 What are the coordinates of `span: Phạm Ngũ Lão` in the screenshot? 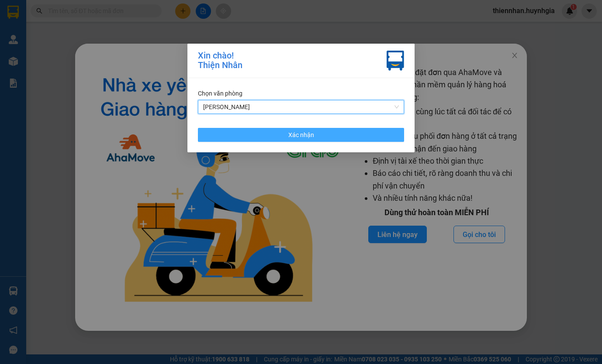 It's located at (301, 107).